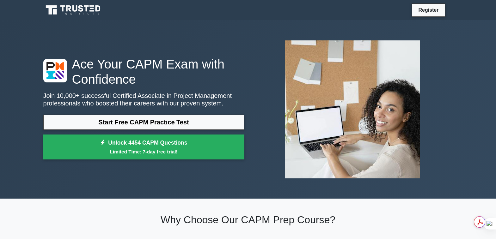 The image size is (496, 239). What do you see at coordinates (428, 10) in the screenshot?
I see `a: Register` at bounding box center [428, 10].